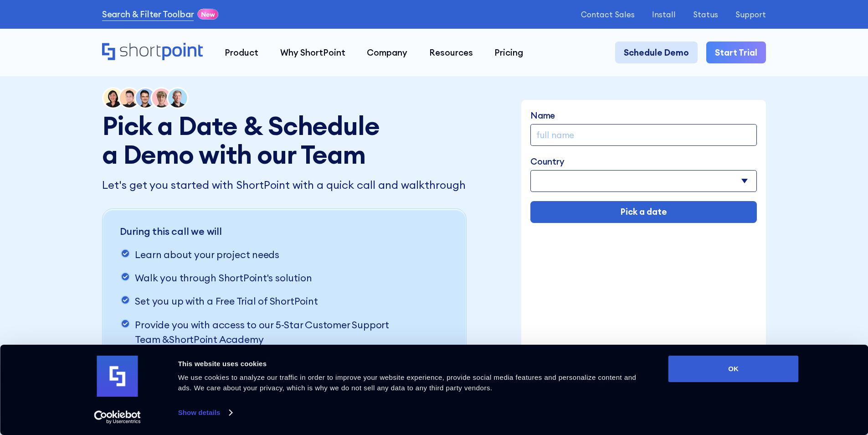  What do you see at coordinates (509, 53) in the screenshot?
I see `div: Pricing` at bounding box center [509, 53].